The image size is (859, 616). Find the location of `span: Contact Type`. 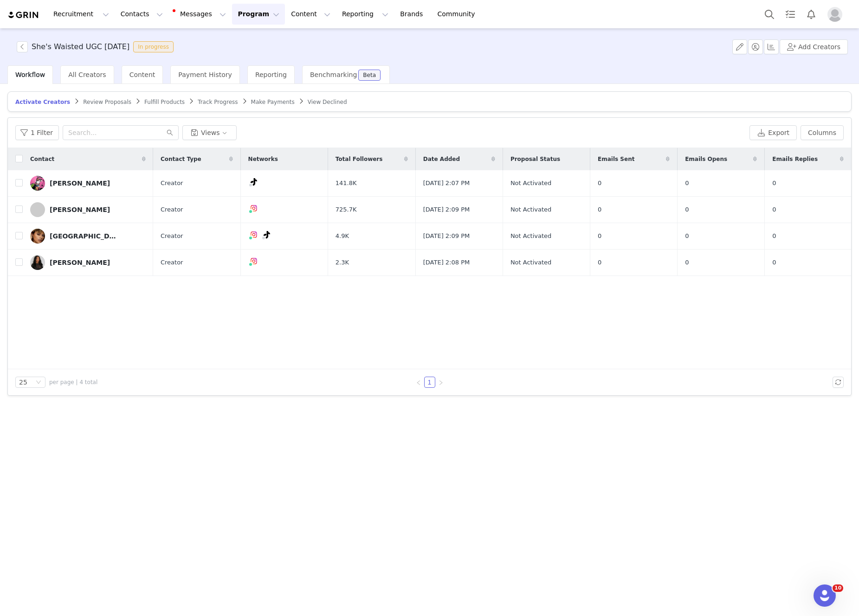

span: Contact Type is located at coordinates (181, 159).